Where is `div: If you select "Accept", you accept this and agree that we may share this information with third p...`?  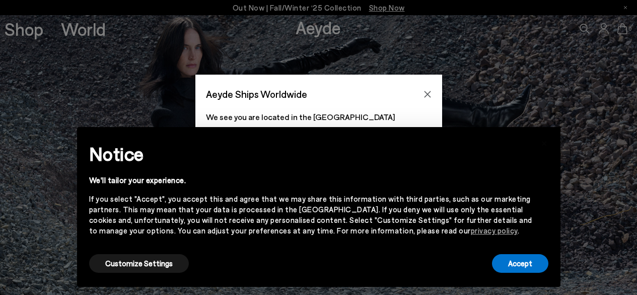
div: If you select "Accept", you accept this and agree that we may share this information with third p... is located at coordinates (311, 214).